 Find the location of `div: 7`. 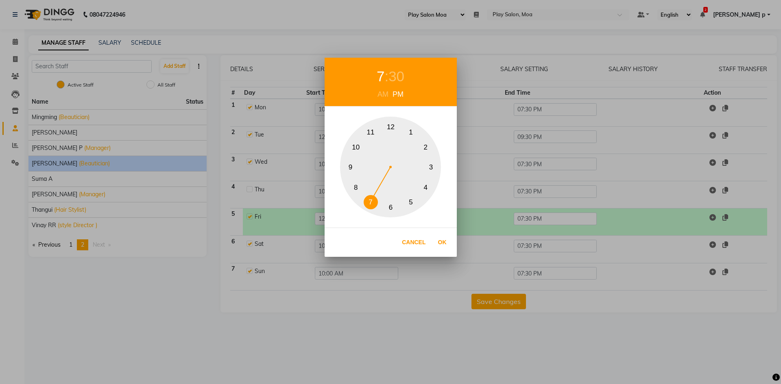

div: 7 is located at coordinates (380, 76).